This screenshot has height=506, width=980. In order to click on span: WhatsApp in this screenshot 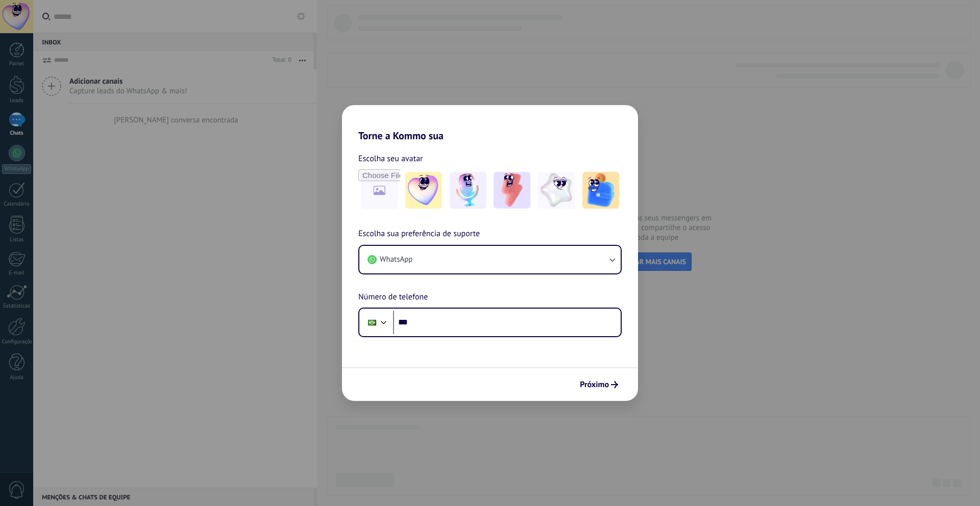, I will do `click(396, 260)`.